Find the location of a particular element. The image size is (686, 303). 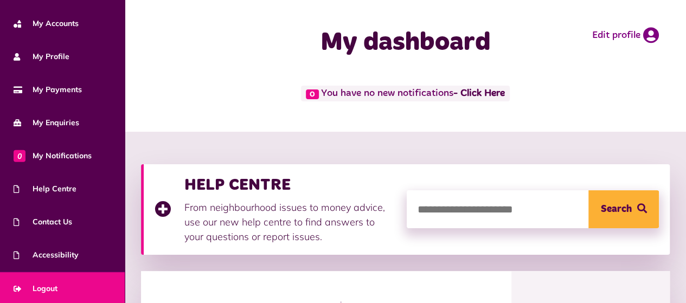

span: My Payments is located at coordinates (48, 89).